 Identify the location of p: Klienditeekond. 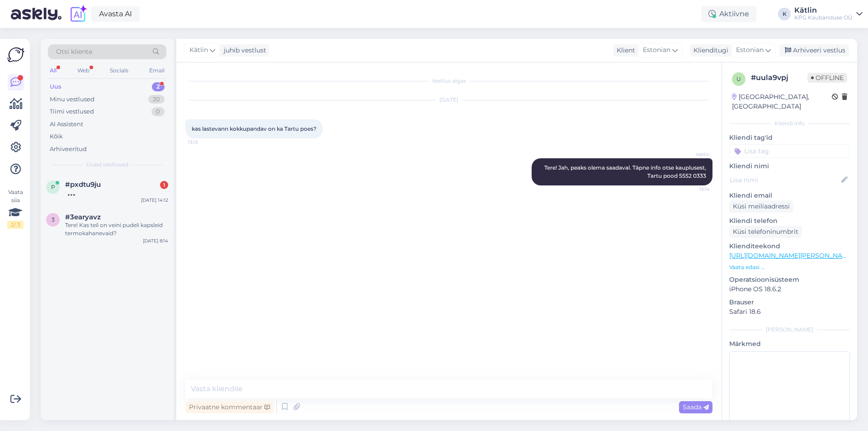
(789, 246).